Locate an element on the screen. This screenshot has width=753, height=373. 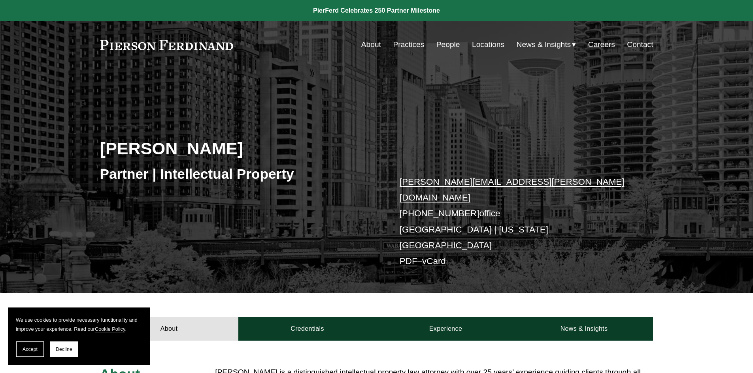
span: Decline is located at coordinates (64, 350).